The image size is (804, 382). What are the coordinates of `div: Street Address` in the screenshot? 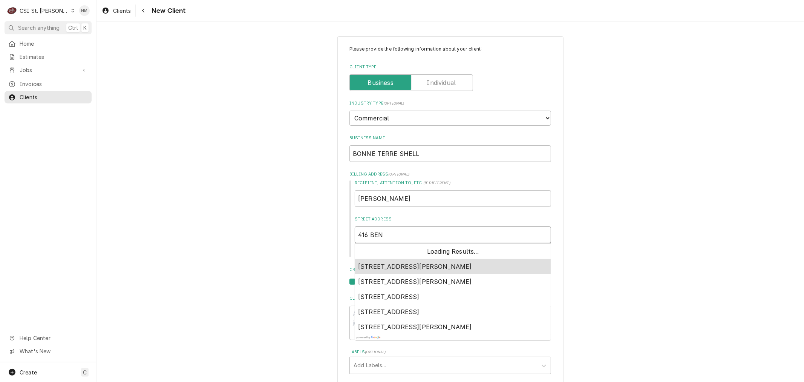 It's located at (453, 237).